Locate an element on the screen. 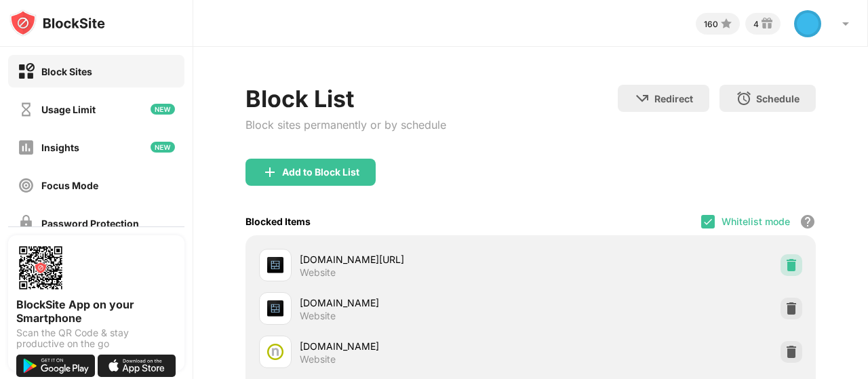 This screenshot has width=868, height=379. div: Blocked Items is located at coordinates (278, 221).